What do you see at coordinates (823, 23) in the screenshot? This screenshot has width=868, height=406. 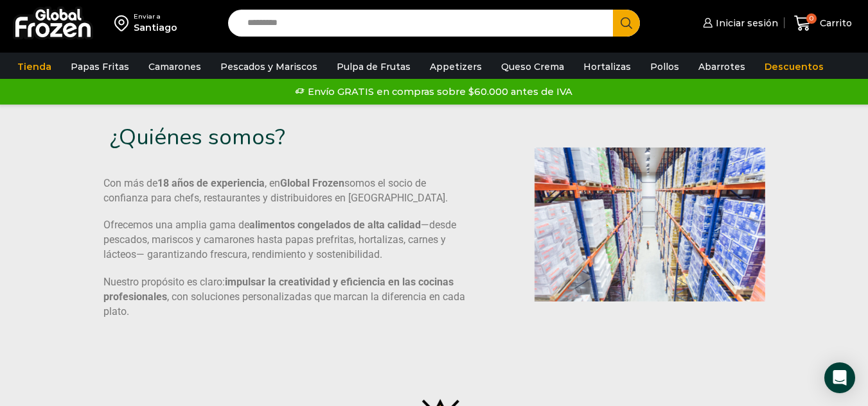 I see `a: 0 Carrito` at bounding box center [823, 23].